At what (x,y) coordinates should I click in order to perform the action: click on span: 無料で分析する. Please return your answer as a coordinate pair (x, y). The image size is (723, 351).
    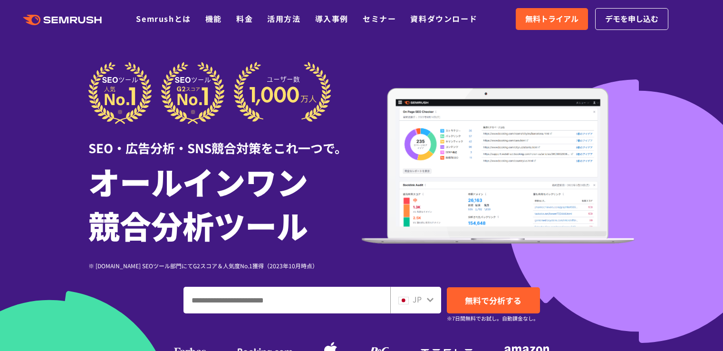
    Looking at the image, I should click on (493, 300).